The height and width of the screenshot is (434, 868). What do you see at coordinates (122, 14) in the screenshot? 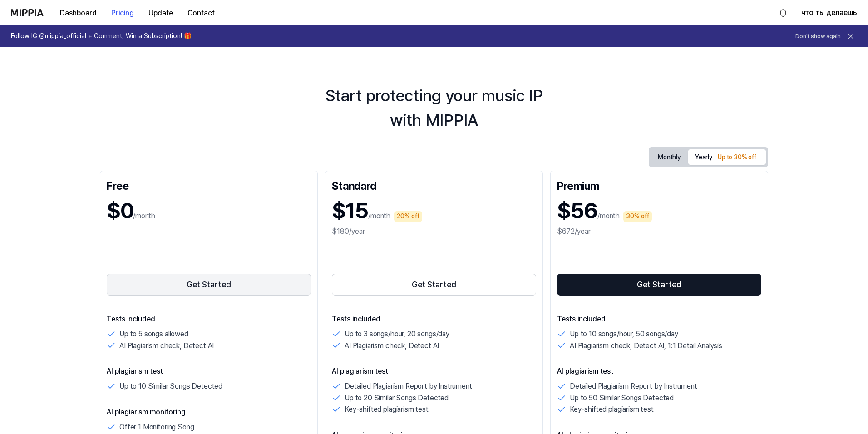
I see `button: Pricing` at bounding box center [122, 14].